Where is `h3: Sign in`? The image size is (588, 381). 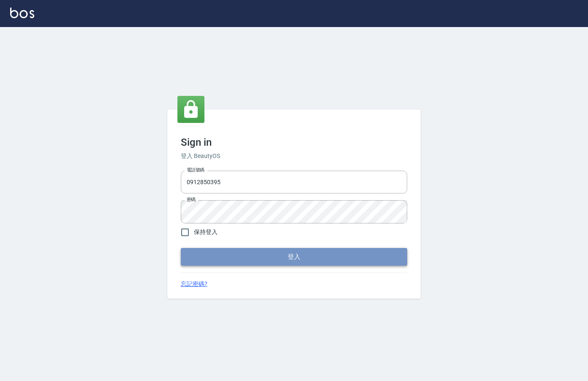
h3: Sign in is located at coordinates (294, 143).